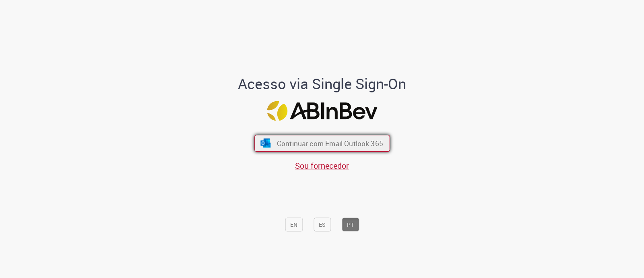 The width and height of the screenshot is (644, 278). I want to click on button: EN, so click(294, 224).